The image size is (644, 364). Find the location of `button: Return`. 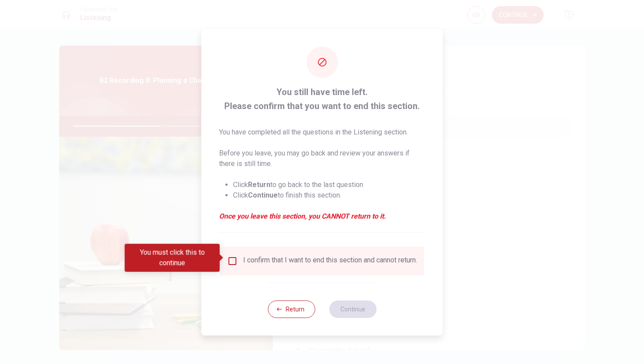

button: Return is located at coordinates (291, 309).